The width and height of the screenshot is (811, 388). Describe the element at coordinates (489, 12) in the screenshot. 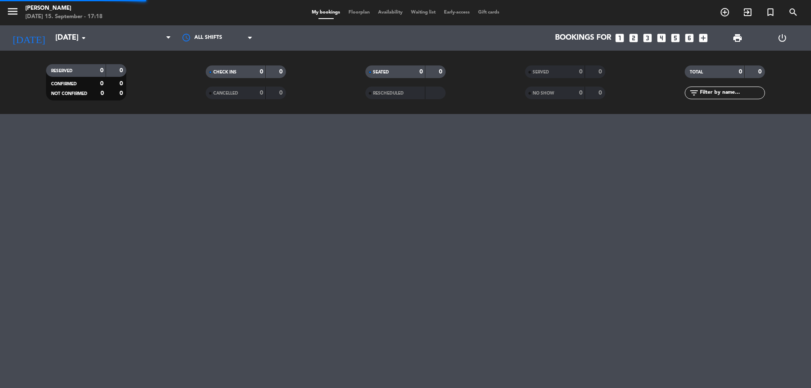

I see `span: Gift cards` at that location.